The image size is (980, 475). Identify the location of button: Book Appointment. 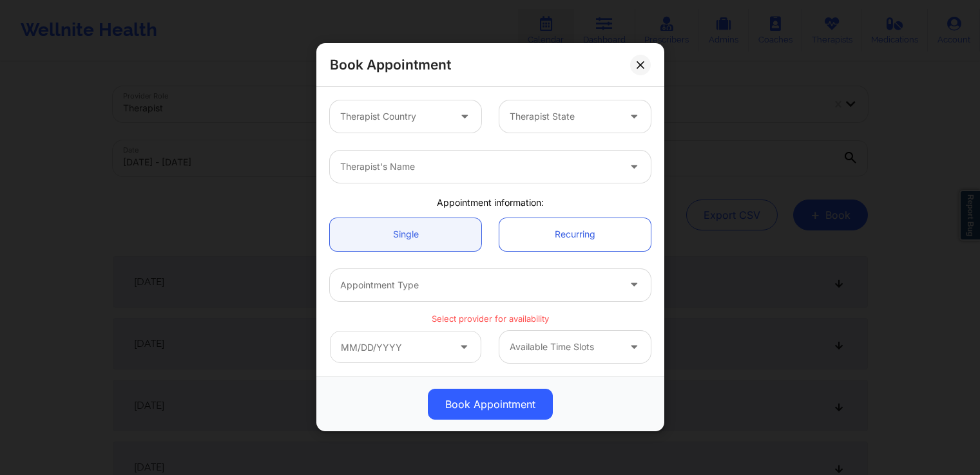
(490, 405).